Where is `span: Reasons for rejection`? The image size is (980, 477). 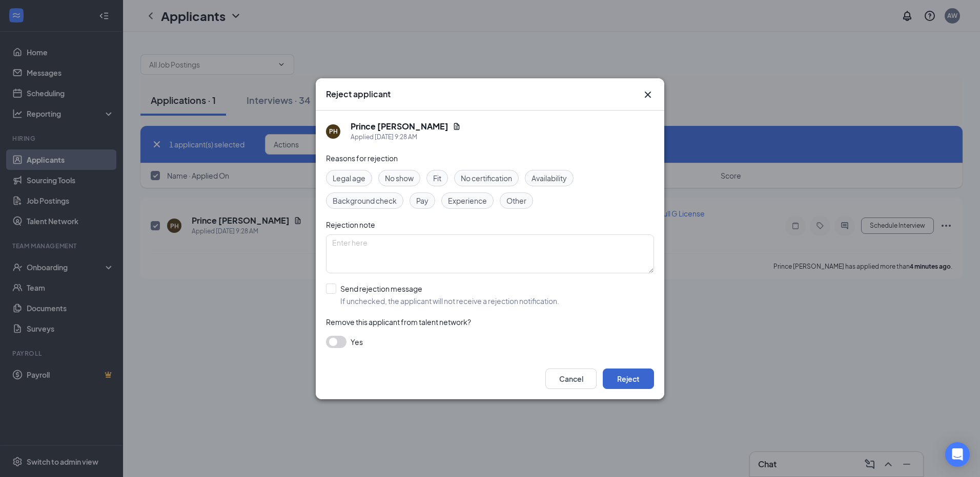 span: Reasons for rejection is located at coordinates (362, 159).